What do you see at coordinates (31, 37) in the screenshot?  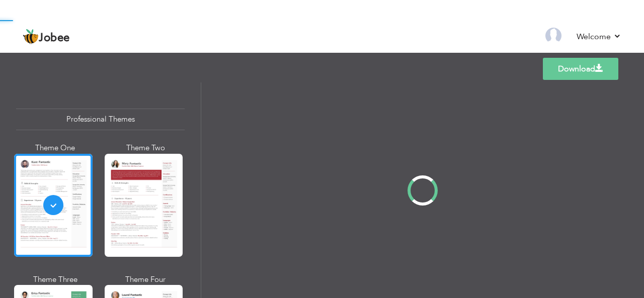 I see `img: jobee.io` at bounding box center [31, 37].